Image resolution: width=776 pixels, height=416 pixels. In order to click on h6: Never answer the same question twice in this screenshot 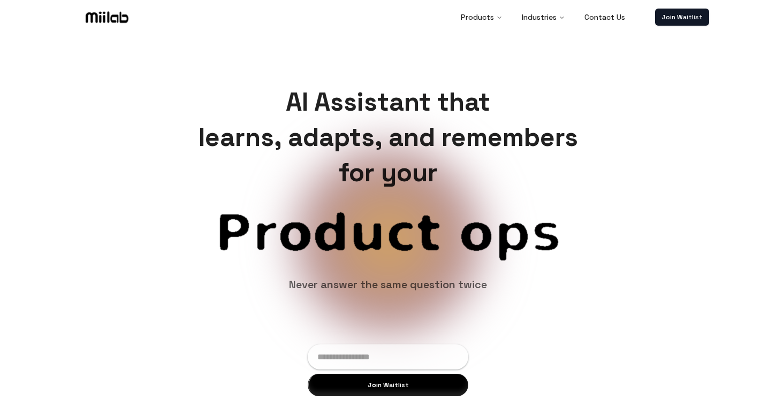, I will do `click(388, 285)`.